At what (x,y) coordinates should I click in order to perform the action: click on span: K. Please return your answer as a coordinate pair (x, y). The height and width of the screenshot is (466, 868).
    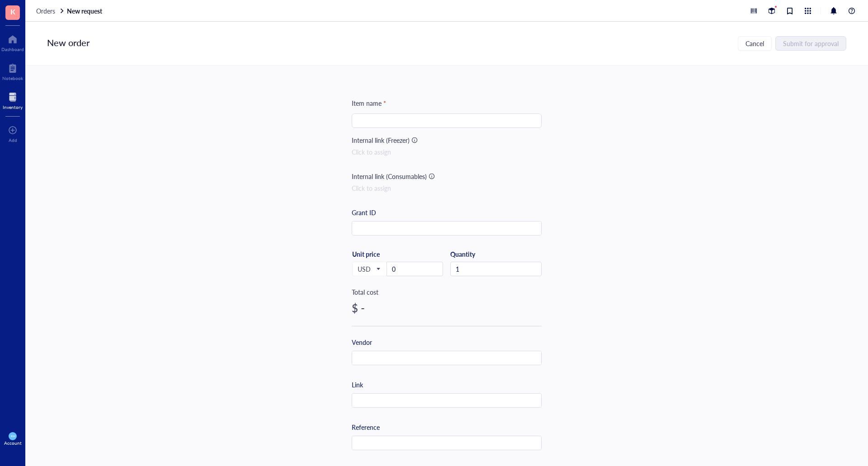
    Looking at the image, I should click on (12, 11).